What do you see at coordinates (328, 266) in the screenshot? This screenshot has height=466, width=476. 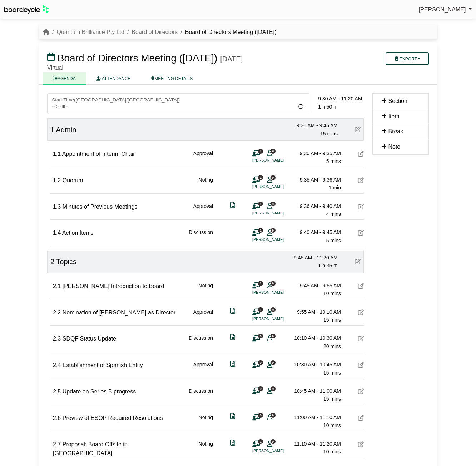 I see `span: 1 h 35 m` at bounding box center [328, 266].